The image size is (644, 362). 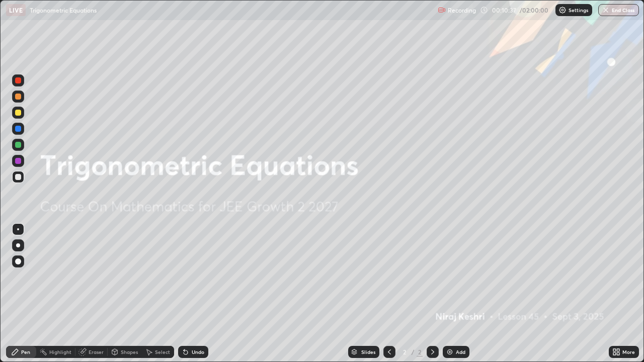 What do you see at coordinates (461, 352) in the screenshot?
I see `div: Add` at bounding box center [461, 352].